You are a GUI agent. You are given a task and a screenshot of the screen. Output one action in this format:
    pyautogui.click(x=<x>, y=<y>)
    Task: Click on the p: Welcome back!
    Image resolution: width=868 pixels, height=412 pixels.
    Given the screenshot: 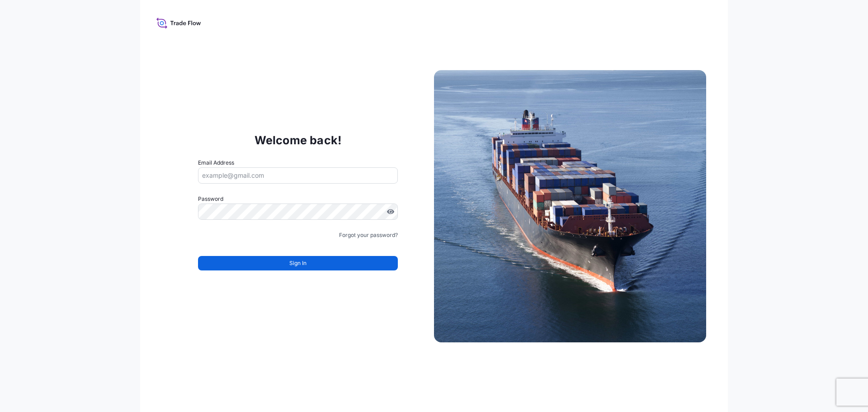 What is the action you would take?
    pyautogui.click(x=298, y=140)
    